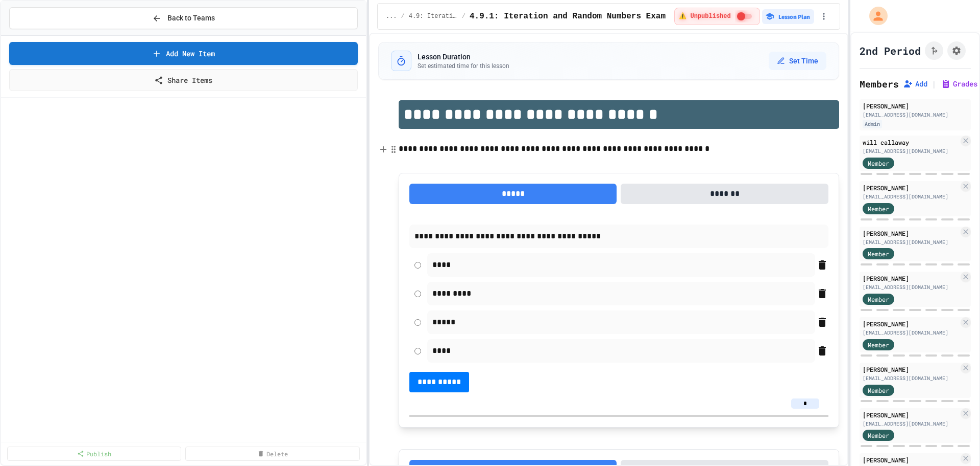 The image size is (980, 466). Describe the element at coordinates (272, 453) in the screenshot. I see `a: Delete` at that location.